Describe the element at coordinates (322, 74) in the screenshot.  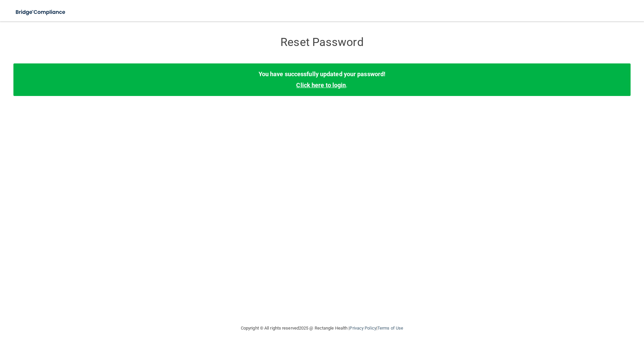
I see `b: You have successfully updated your password!` at that location.